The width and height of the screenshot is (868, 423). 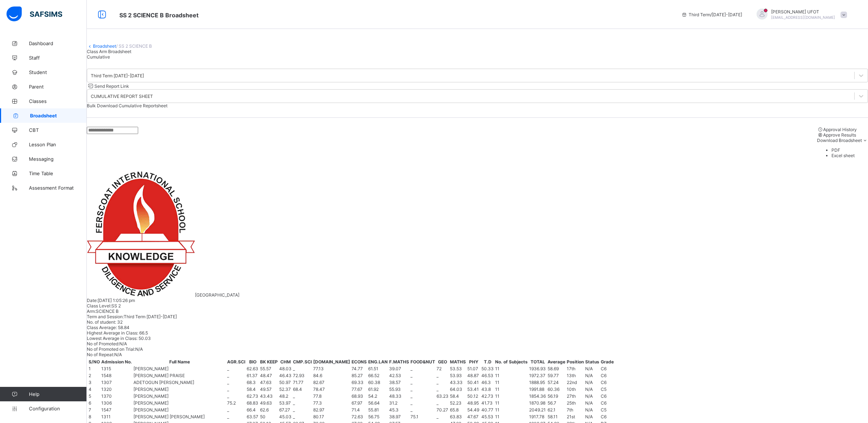 What do you see at coordinates (592, 362) in the screenshot?
I see `th: Status` at bounding box center [592, 362].